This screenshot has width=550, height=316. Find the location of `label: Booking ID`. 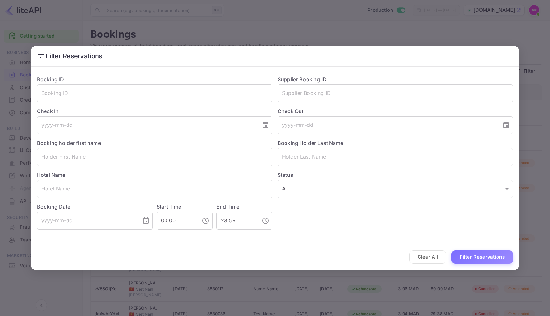

label: Booking ID is located at coordinates (51, 79).